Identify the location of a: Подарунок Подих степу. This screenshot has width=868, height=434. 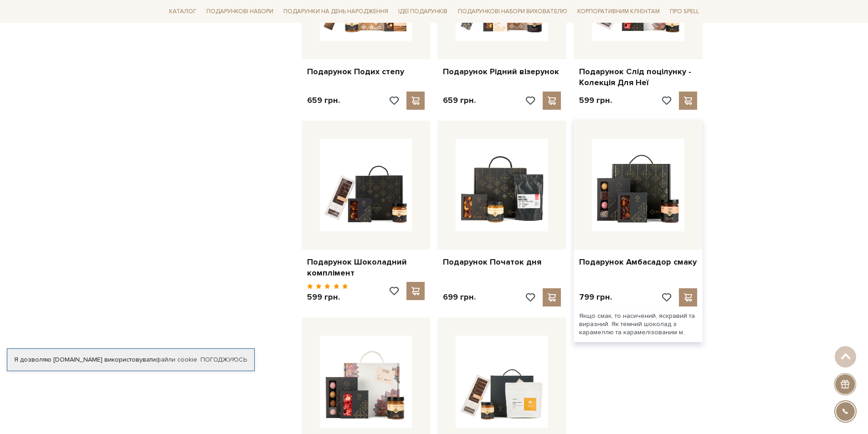
(366, 71).